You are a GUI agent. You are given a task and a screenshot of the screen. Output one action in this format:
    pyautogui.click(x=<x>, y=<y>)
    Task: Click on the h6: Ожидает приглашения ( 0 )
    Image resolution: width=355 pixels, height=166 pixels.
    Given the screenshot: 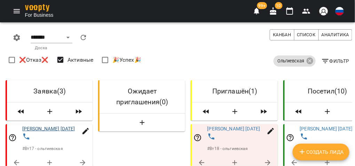 What is the action you would take?
    pyautogui.click(x=142, y=96)
    